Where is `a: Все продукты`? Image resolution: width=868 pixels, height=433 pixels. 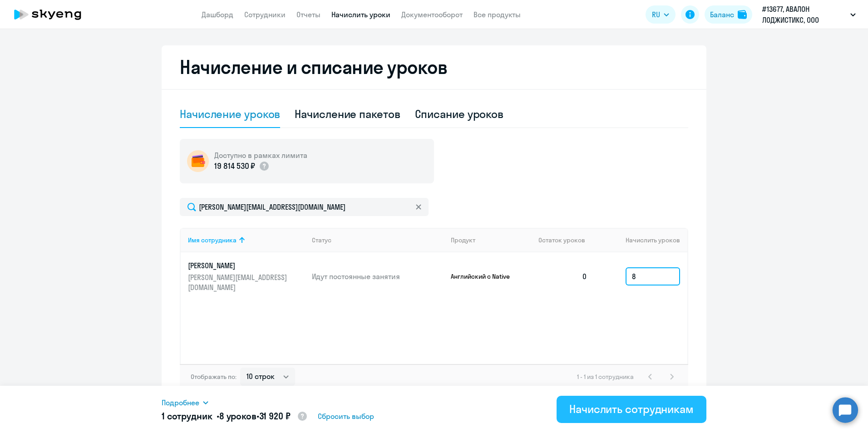
a: Все продукты is located at coordinates (497, 15).